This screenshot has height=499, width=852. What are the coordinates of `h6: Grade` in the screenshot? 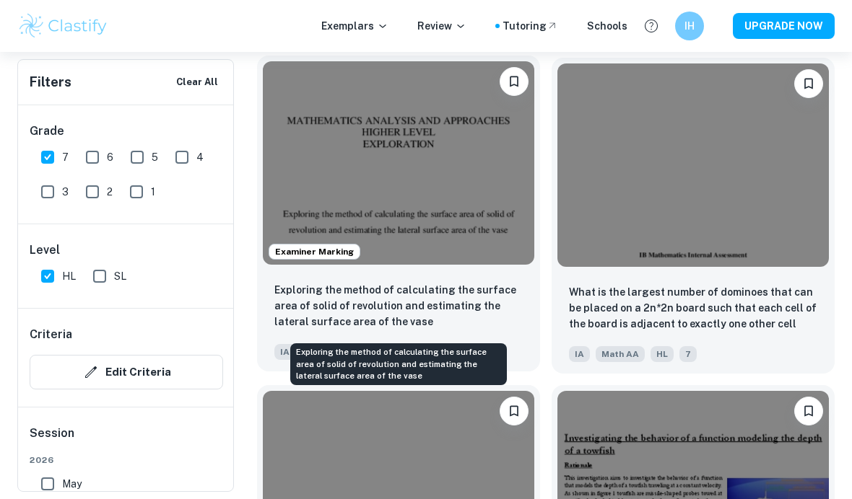 It's located at (126, 131).